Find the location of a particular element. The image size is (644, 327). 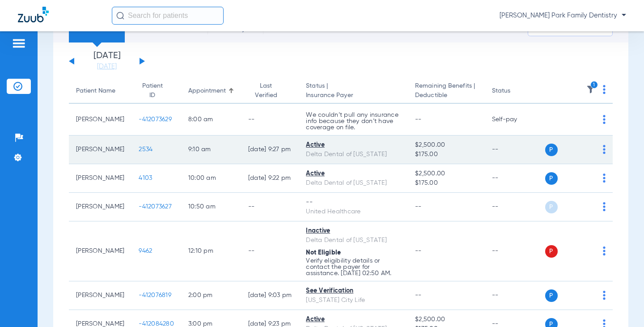

th: Remaining Benefits | is located at coordinates (446, 91).